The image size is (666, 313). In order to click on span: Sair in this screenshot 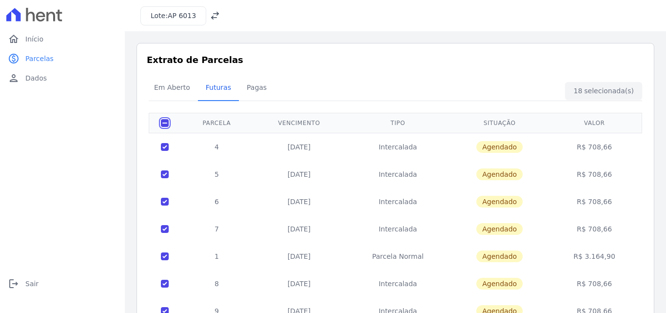, I will do `click(32, 283)`.